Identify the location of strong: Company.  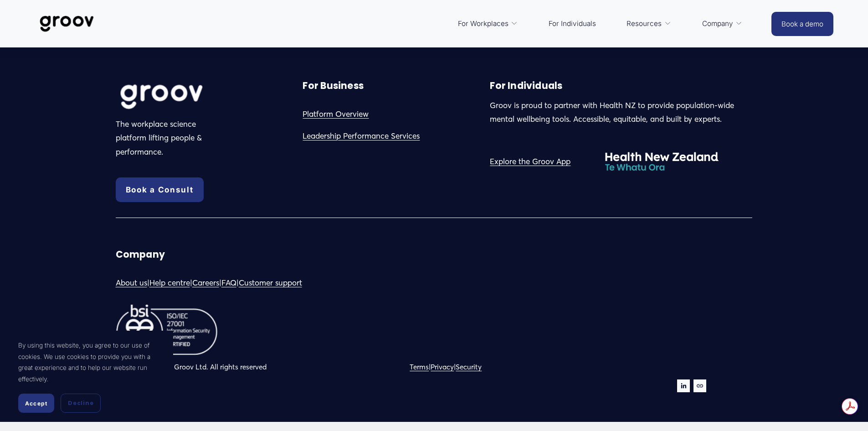
(140, 254).